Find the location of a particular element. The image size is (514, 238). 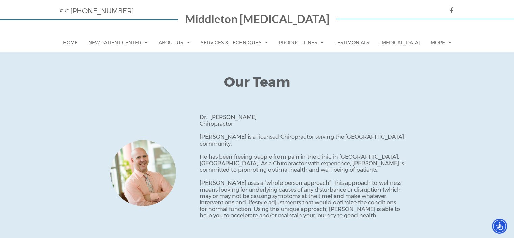

a: Product Lines is located at coordinates (301, 42).